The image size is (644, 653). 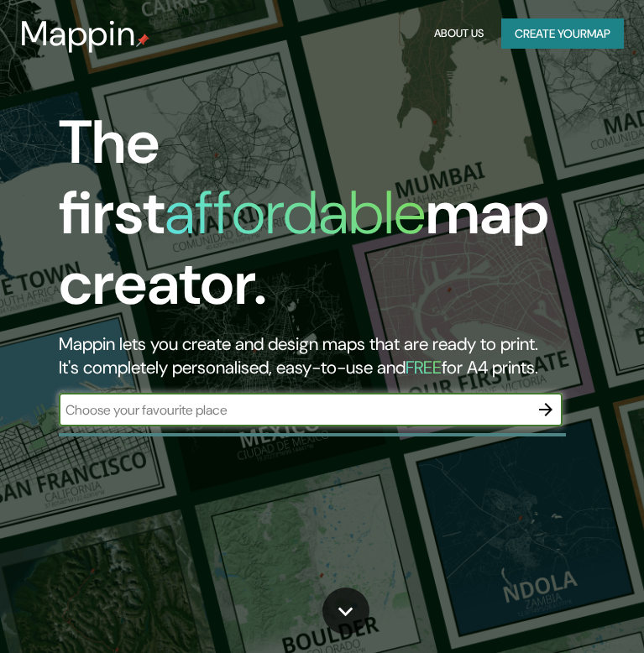 I want to click on h1: affordable, so click(x=295, y=212).